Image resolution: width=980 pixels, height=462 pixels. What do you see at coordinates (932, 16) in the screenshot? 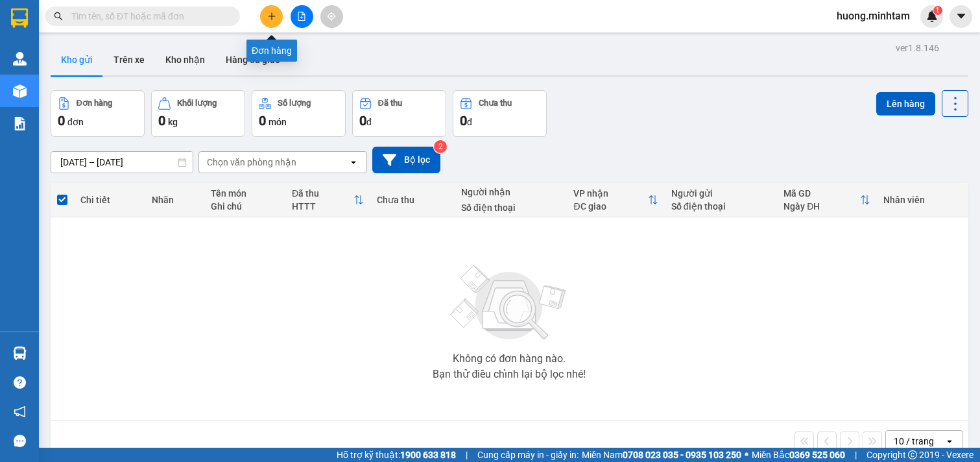
I see `img: icon-new-feature` at bounding box center [932, 16].